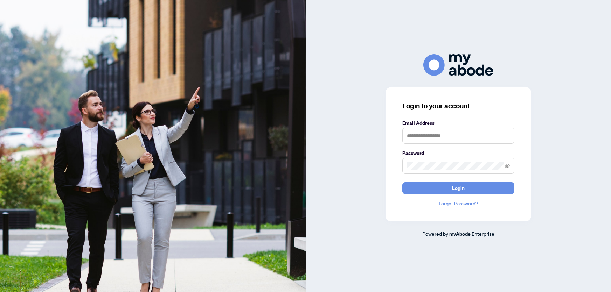  What do you see at coordinates (458, 188) in the screenshot?
I see `button: Login` at bounding box center [458, 188].